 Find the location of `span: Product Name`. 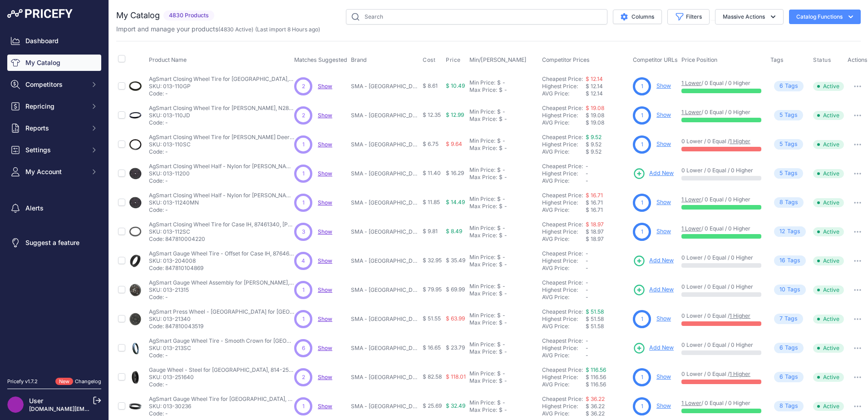

span: Product Name is located at coordinates (168, 59).